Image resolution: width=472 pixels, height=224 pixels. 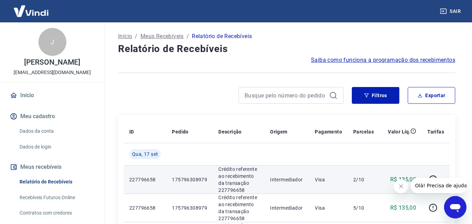 I want to click on a: Dados da conta, so click(x=56, y=131).